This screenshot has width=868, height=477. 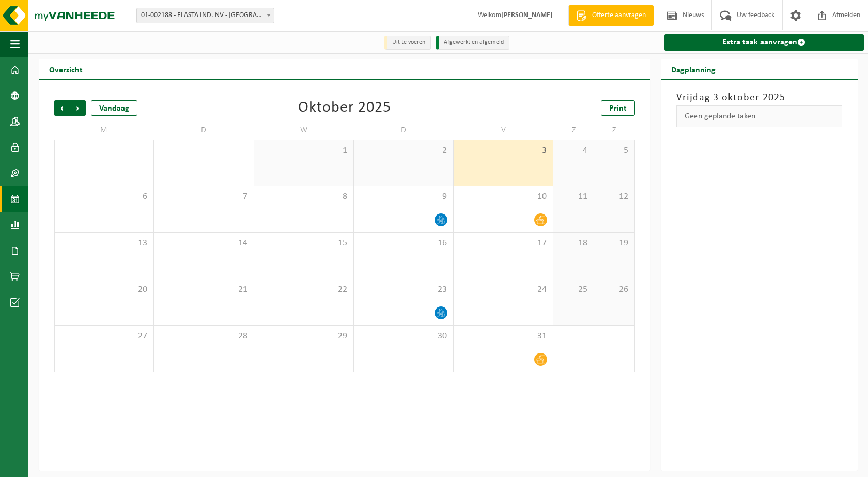 What do you see at coordinates (65, 69) in the screenshot?
I see `h2: Overzicht` at bounding box center [65, 69].